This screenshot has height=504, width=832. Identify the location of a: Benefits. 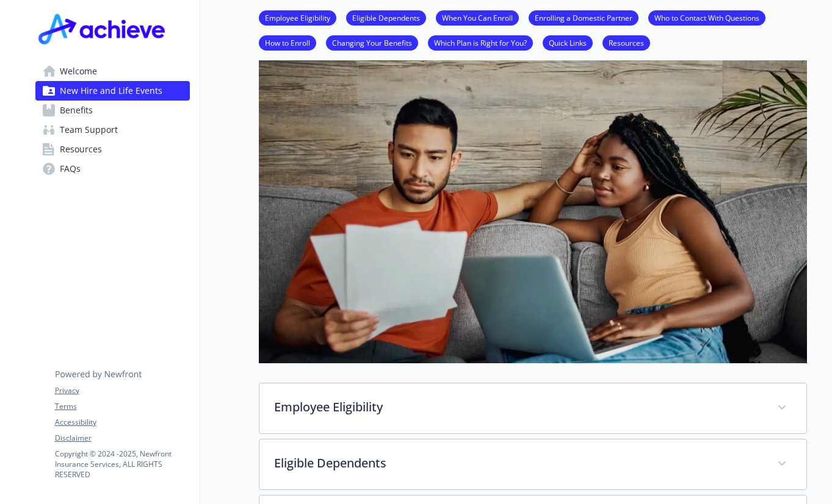
(113, 110).